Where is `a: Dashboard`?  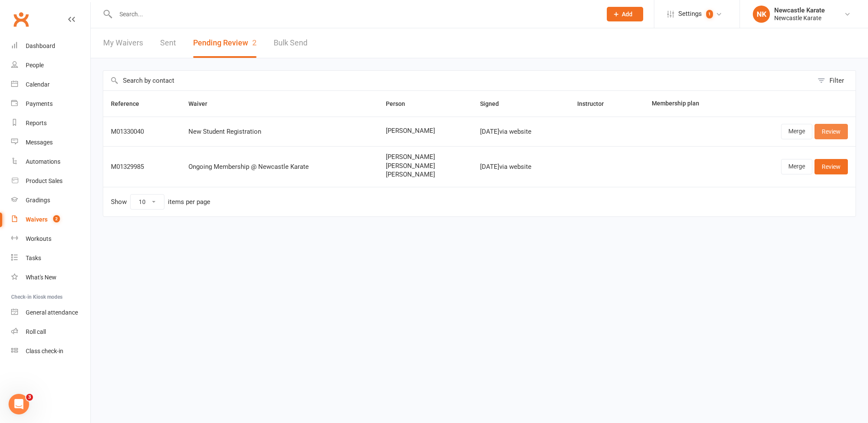
a: Dashboard is located at coordinates (51, 46).